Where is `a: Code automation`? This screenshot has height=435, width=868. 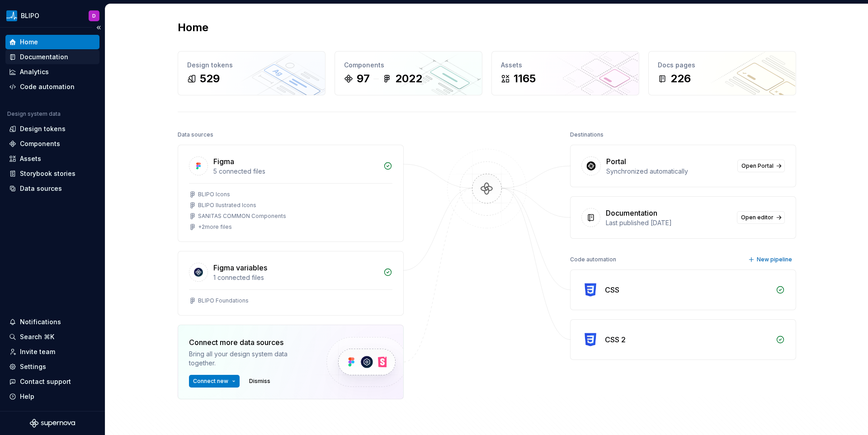
a: Code automation is located at coordinates (53, 87).